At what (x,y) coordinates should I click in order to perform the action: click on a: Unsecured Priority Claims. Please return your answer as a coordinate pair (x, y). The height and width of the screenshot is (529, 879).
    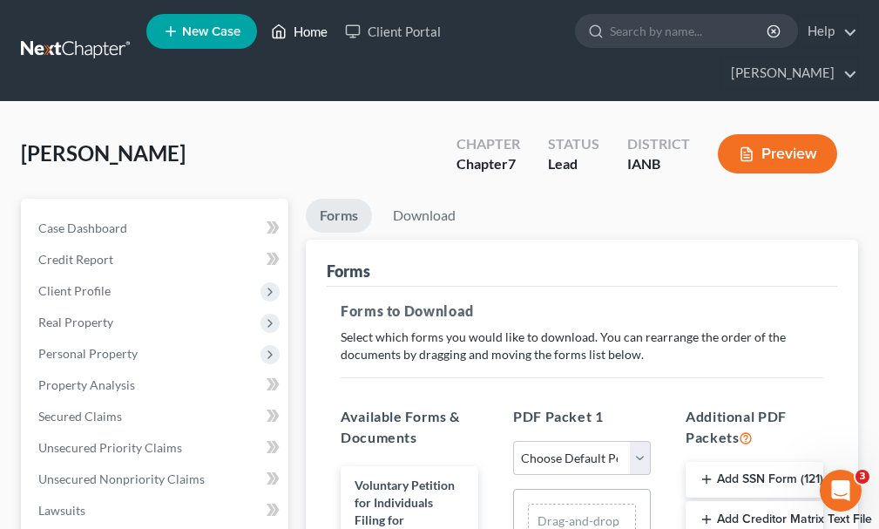
    Looking at the image, I should click on (156, 448).